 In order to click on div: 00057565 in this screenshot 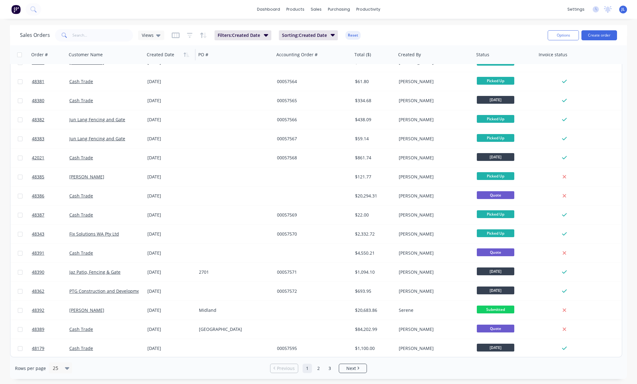, I will do `click(311, 100)`.